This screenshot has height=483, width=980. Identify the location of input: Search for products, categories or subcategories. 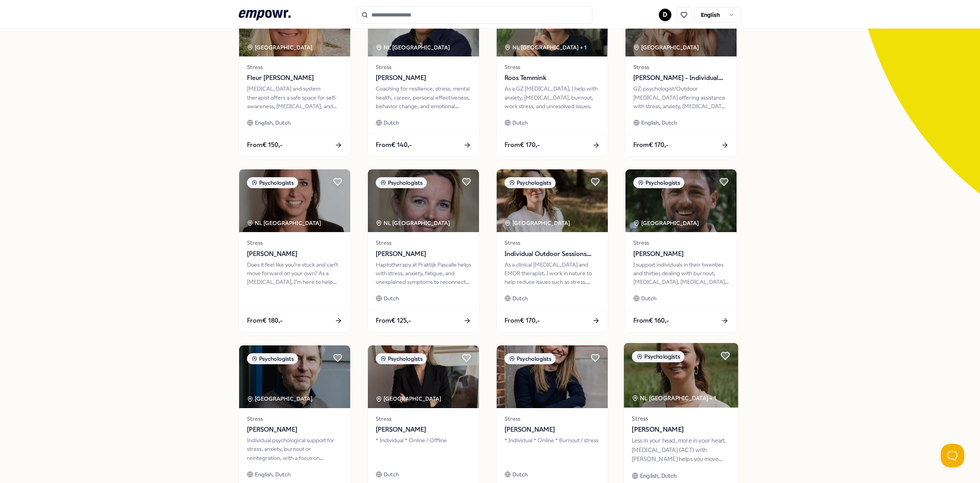
(475, 15).